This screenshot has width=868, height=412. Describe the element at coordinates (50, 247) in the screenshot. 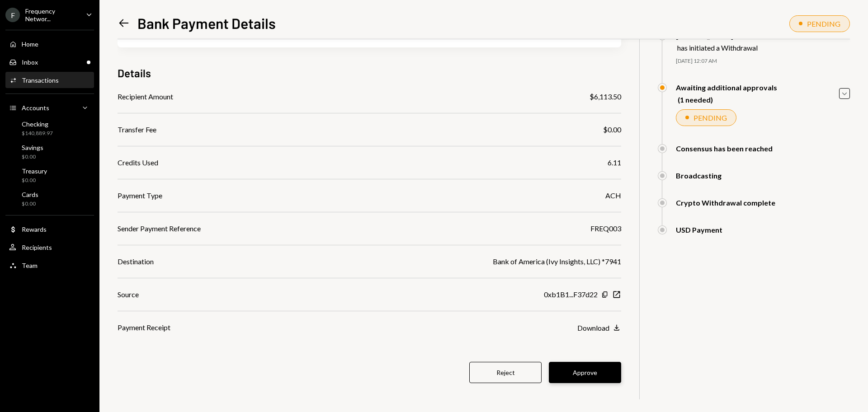

I see `a: Recipients` at that location.